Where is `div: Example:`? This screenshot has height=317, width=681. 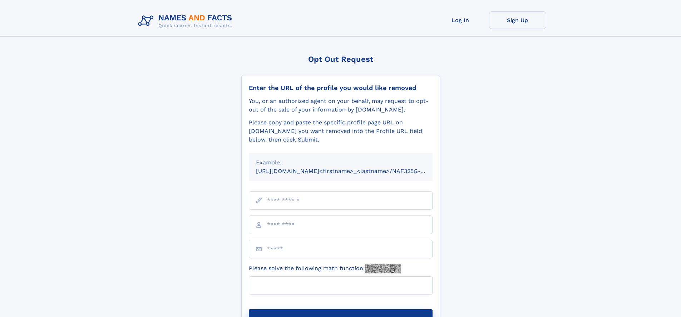
div: Example: is located at coordinates (341, 163).